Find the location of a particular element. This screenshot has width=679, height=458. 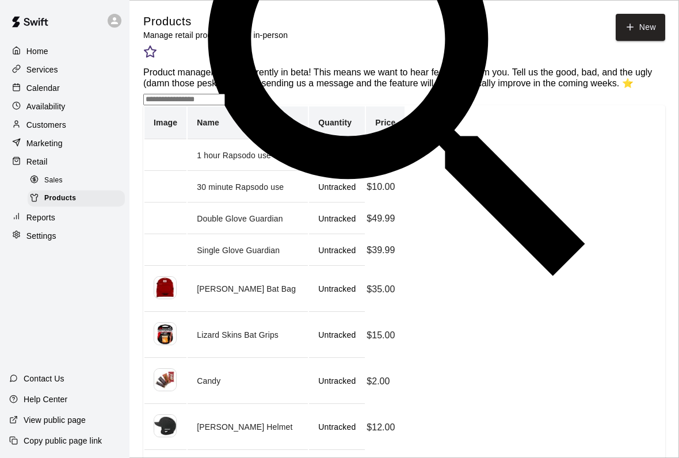

p: Retail is located at coordinates (37, 162).